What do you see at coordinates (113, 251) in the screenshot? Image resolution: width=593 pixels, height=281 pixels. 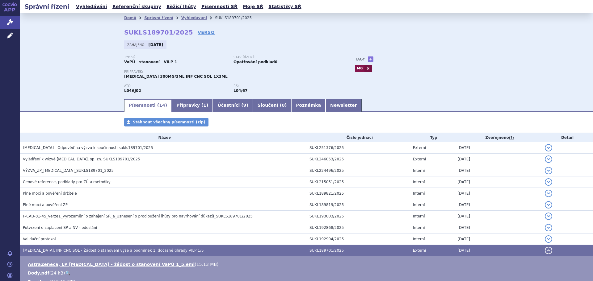 I see `span: ULTOMIRIS, INF CNC SOL - Žádost o stanovení výše a podmínek 1. dočasné úhrady VILP 1/5` at bounding box center [113, 251].